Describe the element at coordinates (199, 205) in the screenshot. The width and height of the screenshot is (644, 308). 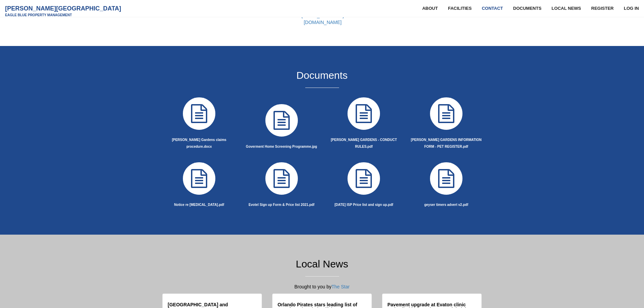
I see `strong: COVID-19` at that location.